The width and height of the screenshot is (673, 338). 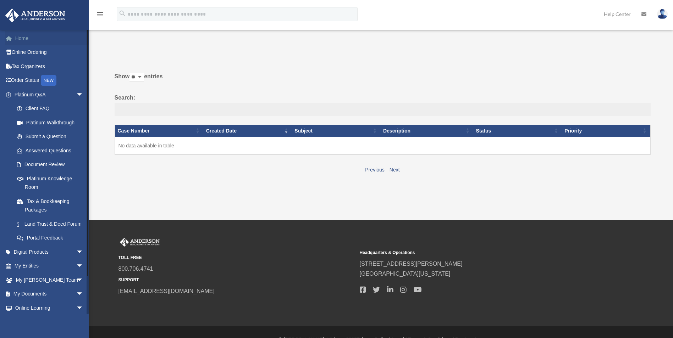 I want to click on div: NEW, so click(x=49, y=80).